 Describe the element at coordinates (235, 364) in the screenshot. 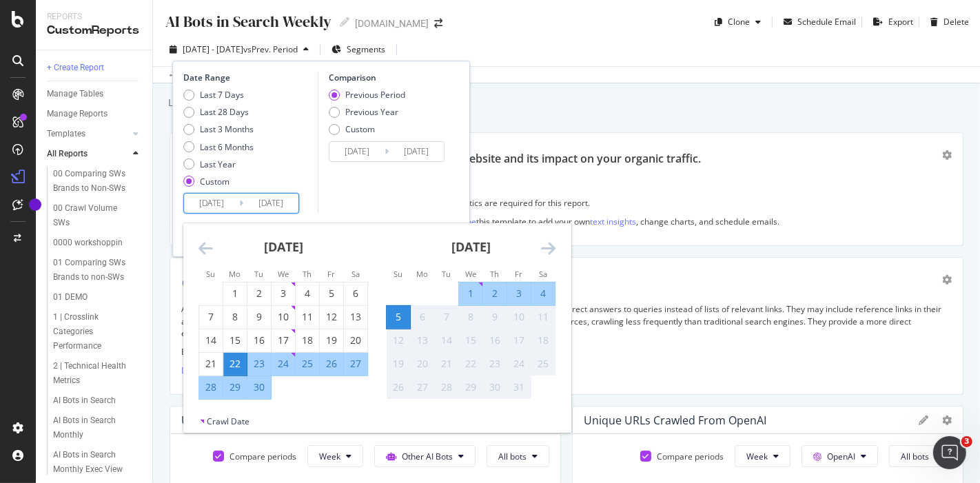

I see `td: Selected as start date. Monday, September 22, 2025` at that location.